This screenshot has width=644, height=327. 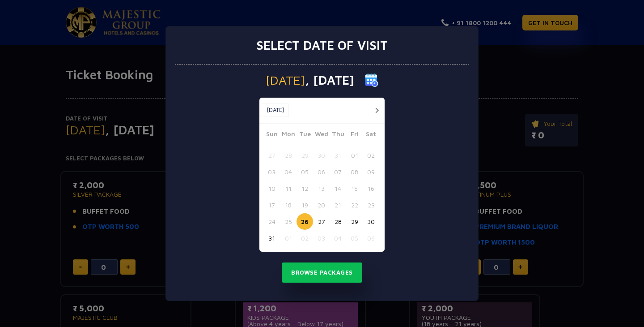 What do you see at coordinates (354, 135) in the screenshot?
I see `span: Fri` at bounding box center [354, 135].